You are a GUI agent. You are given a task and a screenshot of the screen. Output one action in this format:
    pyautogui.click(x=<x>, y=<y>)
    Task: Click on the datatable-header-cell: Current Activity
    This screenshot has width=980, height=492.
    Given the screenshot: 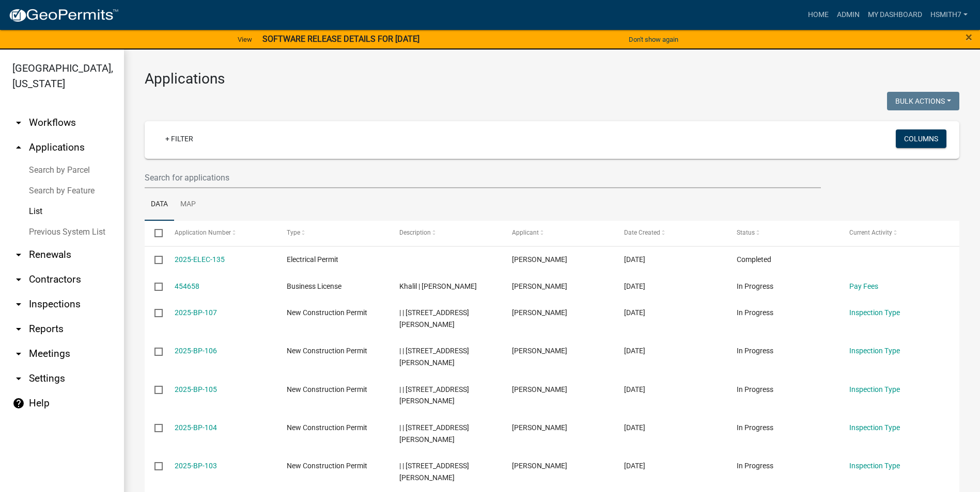 What is the action you would take?
    pyautogui.click(x=895, y=234)
    